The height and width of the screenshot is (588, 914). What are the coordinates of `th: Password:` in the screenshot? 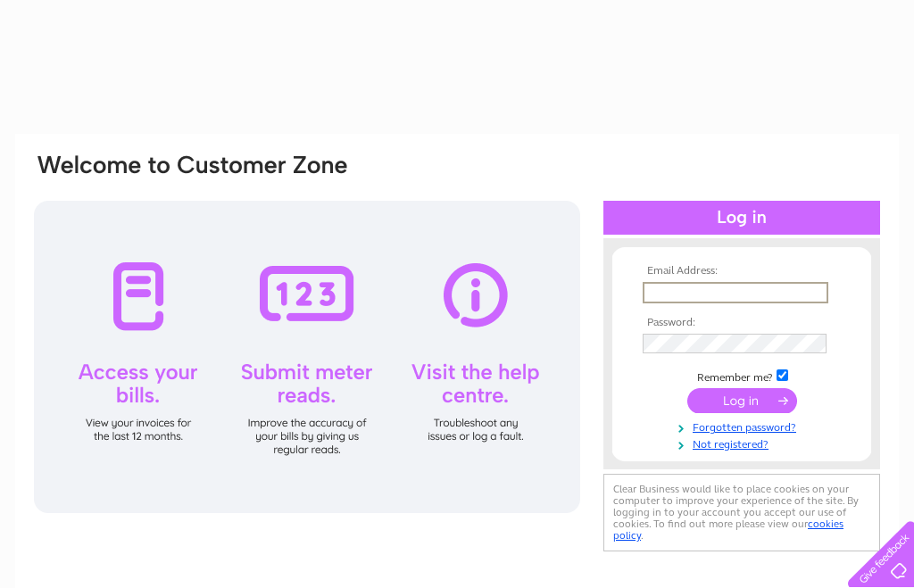 It's located at (742, 323).